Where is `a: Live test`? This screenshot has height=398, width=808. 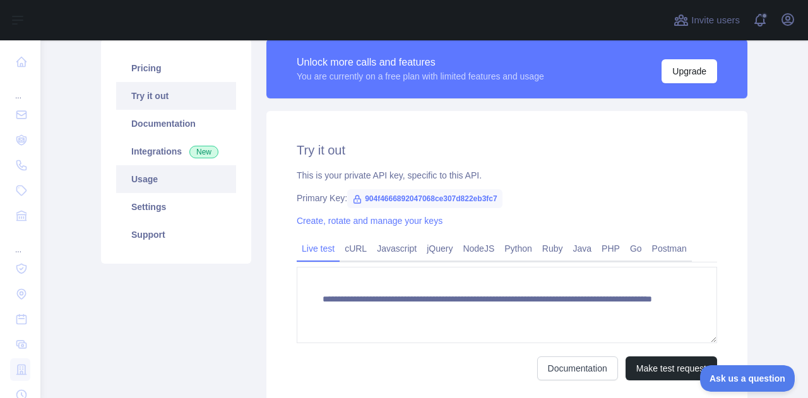 a: Live test is located at coordinates (318, 249).